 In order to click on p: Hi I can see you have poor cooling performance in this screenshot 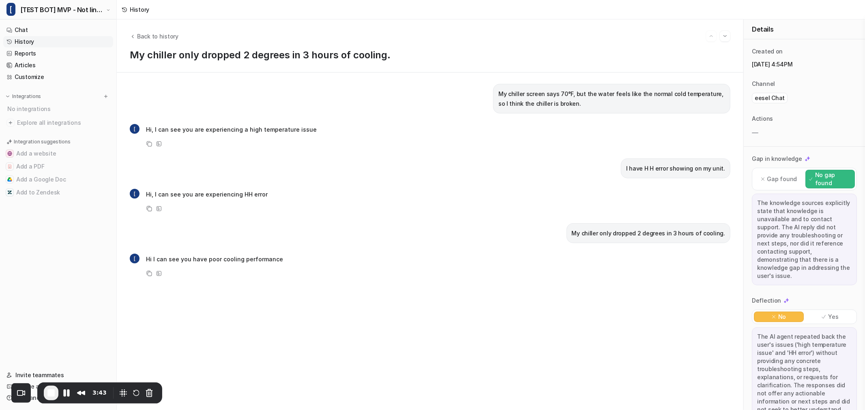, I will do `click(214, 259)`.